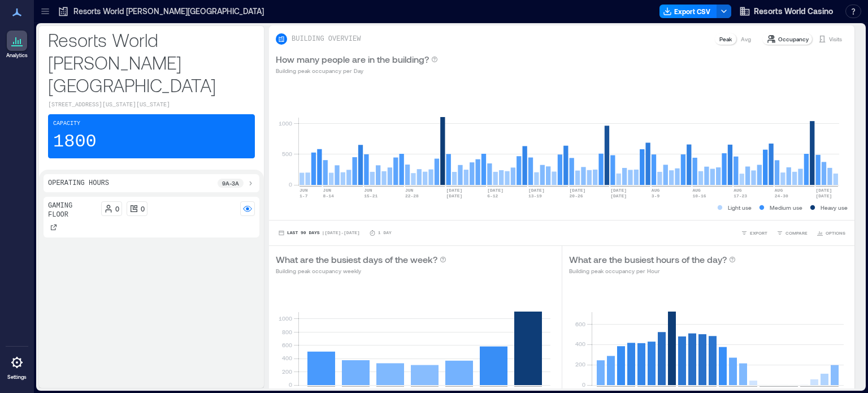  Describe the element at coordinates (371, 196) in the screenshot. I see `text: 15-21` at that location.